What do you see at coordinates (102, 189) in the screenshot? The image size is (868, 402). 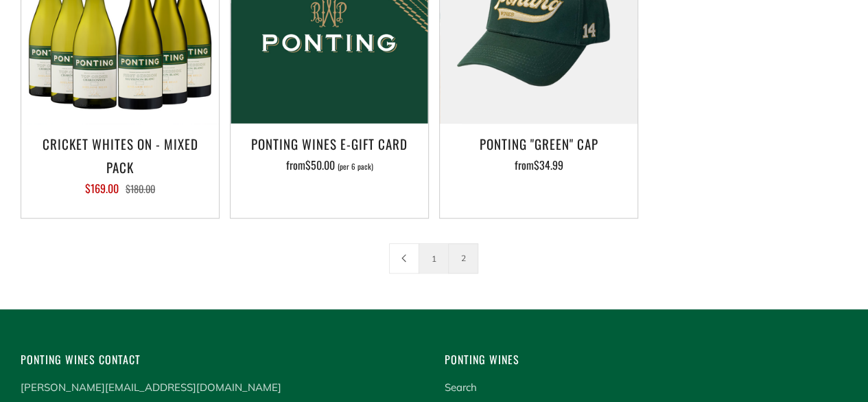 I see `span: $169.00` at bounding box center [102, 189].